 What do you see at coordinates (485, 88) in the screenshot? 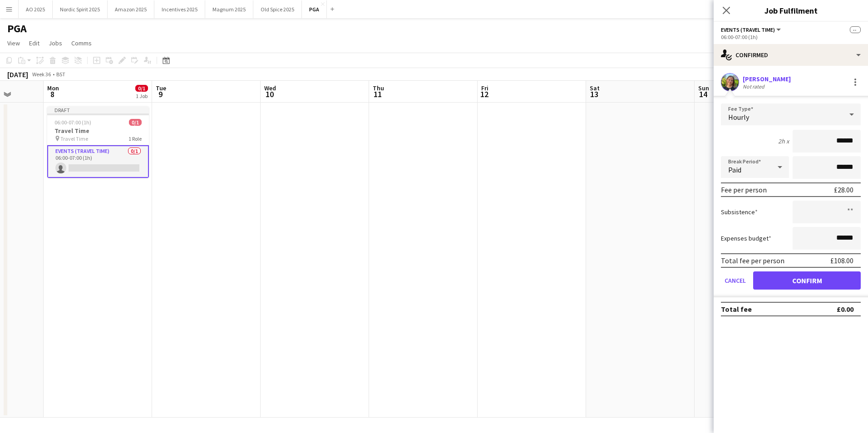
I see `span: Fri` at bounding box center [485, 88].